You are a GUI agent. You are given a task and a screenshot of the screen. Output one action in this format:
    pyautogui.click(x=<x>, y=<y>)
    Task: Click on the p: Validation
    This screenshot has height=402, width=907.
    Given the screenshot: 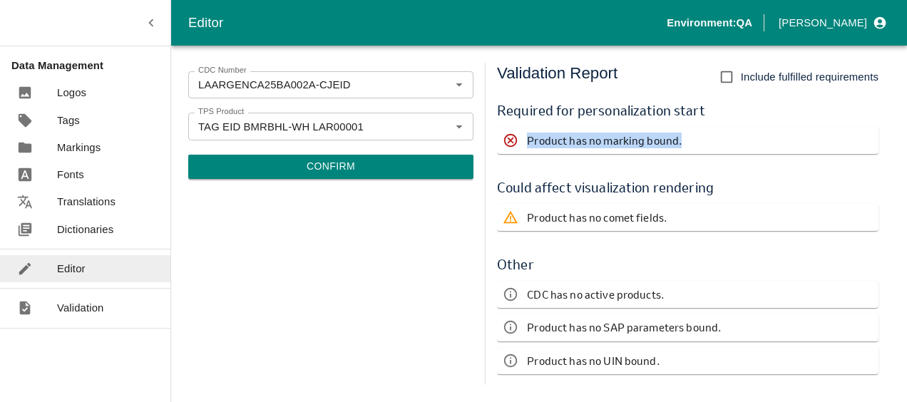 What is the action you would take?
    pyautogui.click(x=81, y=308)
    